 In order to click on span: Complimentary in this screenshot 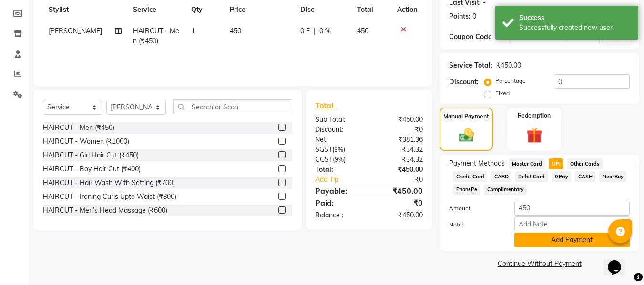, I will do `click(505, 189)`.